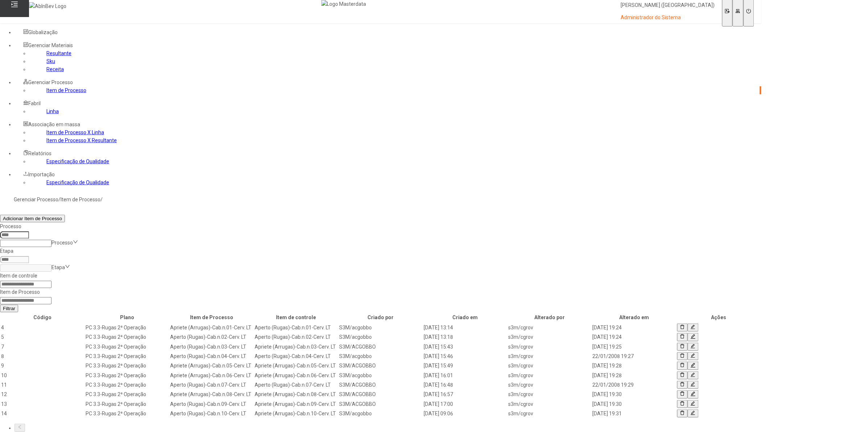 Image resolution: width=868 pixels, height=432 pixels. What do you see at coordinates (388, 428) in the screenshot?
I see `li: Página anterior` at bounding box center [388, 428].